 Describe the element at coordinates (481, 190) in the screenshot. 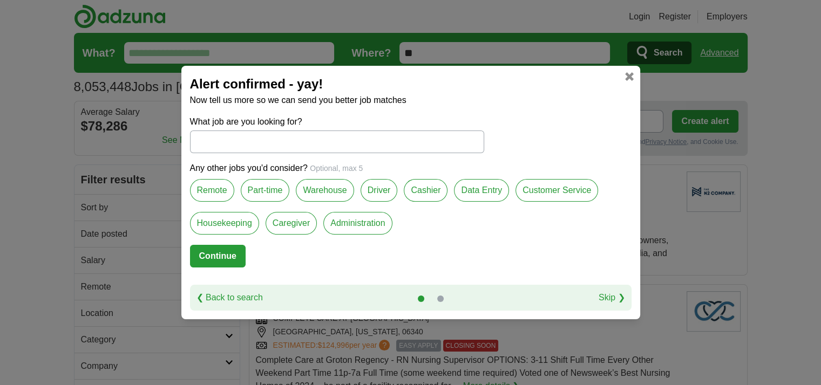

I see `label: Data Entry` at that location.